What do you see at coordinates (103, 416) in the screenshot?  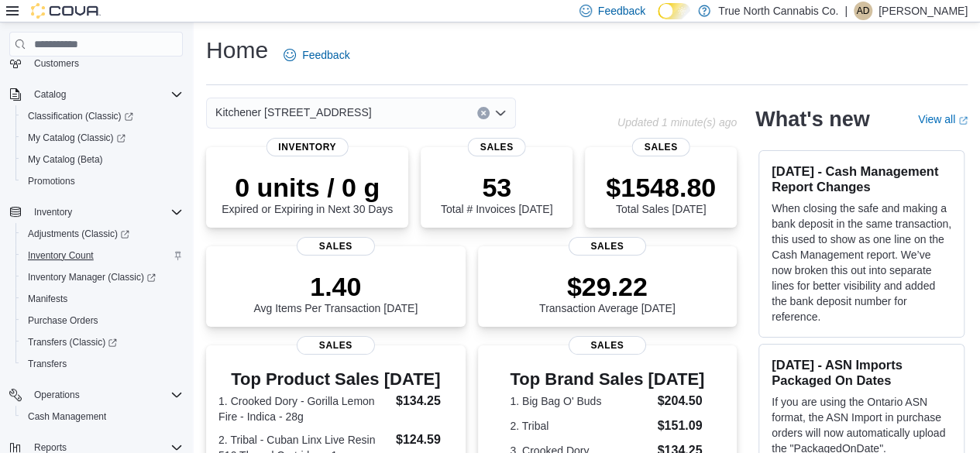 I see `button: Cash Management` at bounding box center [103, 416].